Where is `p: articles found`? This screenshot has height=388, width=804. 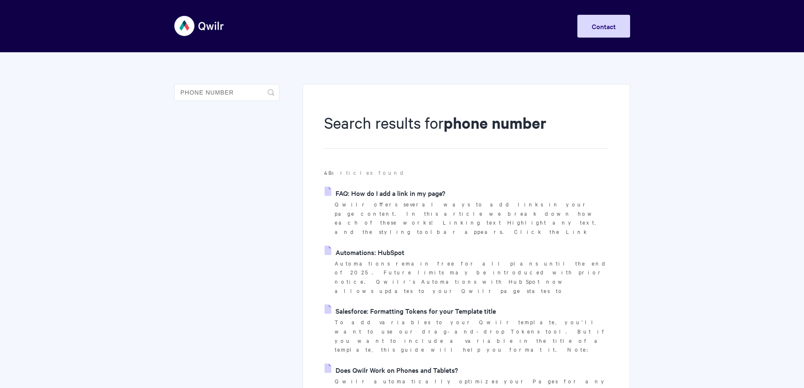 p: articles found is located at coordinates (466, 173).